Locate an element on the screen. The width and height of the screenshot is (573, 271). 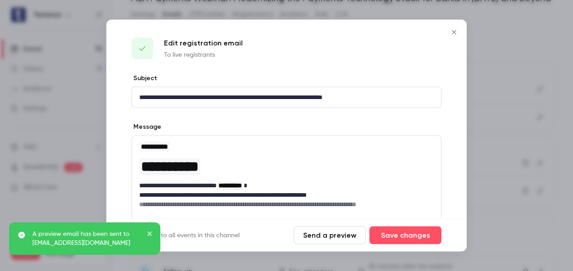
button: close is located at coordinates (150, 235).